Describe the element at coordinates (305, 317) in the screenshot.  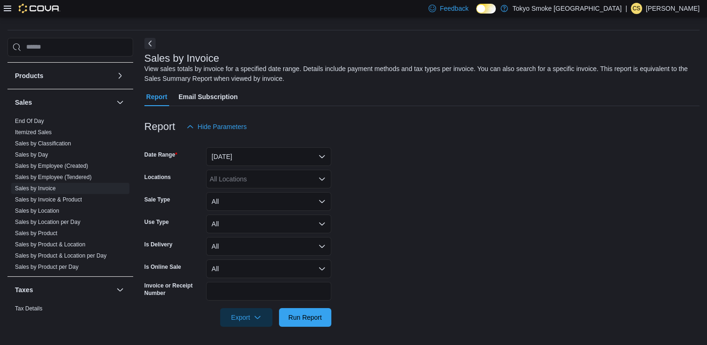
I see `button: Run Report` at that location.